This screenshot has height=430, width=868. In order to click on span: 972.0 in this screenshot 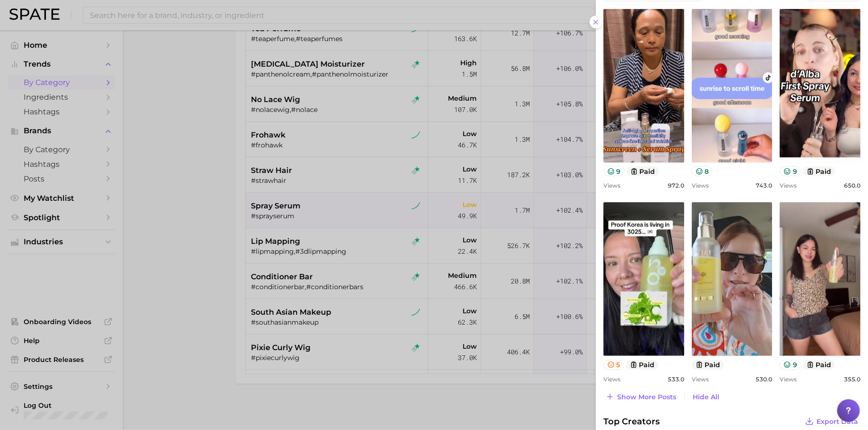, I will do `click(676, 185)`.